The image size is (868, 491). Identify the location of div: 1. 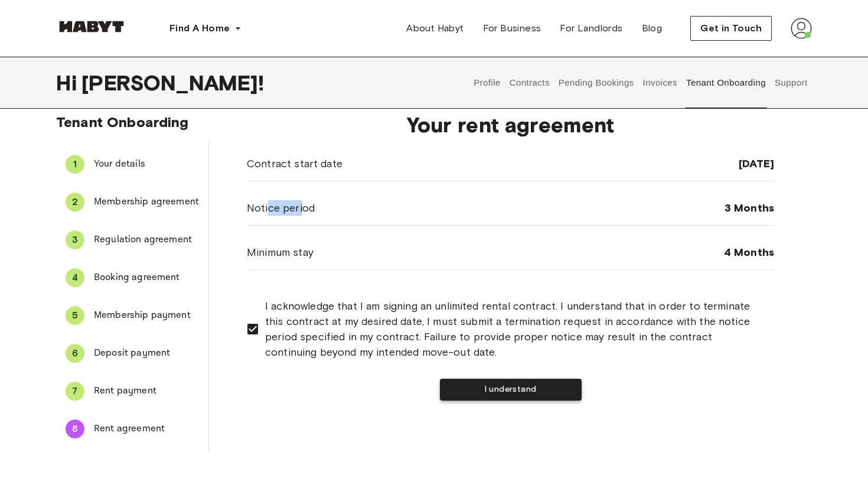
(75, 164).